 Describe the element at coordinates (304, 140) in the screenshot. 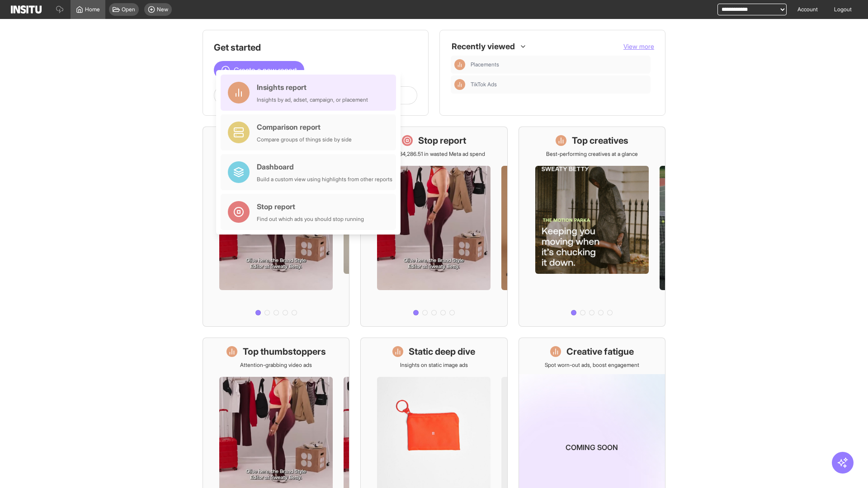

I see `div: Compare groups of things side by side` at that location.